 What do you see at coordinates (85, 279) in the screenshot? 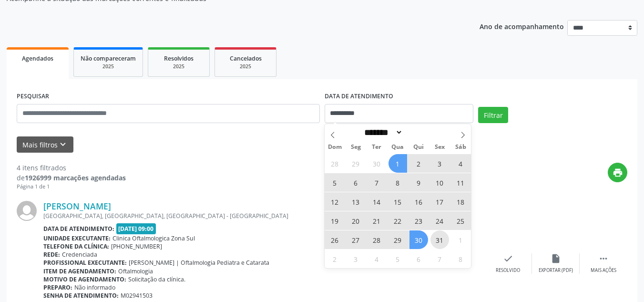
I see `b: Motivo de agendamento:` at bounding box center [85, 279].